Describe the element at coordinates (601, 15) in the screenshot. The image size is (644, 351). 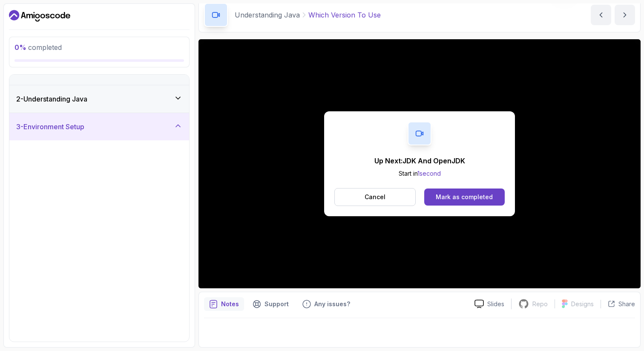
I see `button: previous content` at that location.